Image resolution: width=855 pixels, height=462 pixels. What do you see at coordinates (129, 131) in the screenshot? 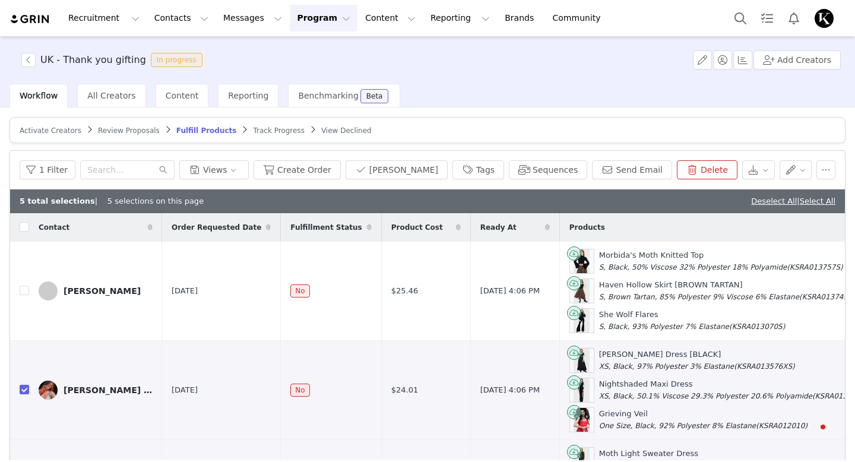
I see `span: Review Proposals` at bounding box center [129, 131].